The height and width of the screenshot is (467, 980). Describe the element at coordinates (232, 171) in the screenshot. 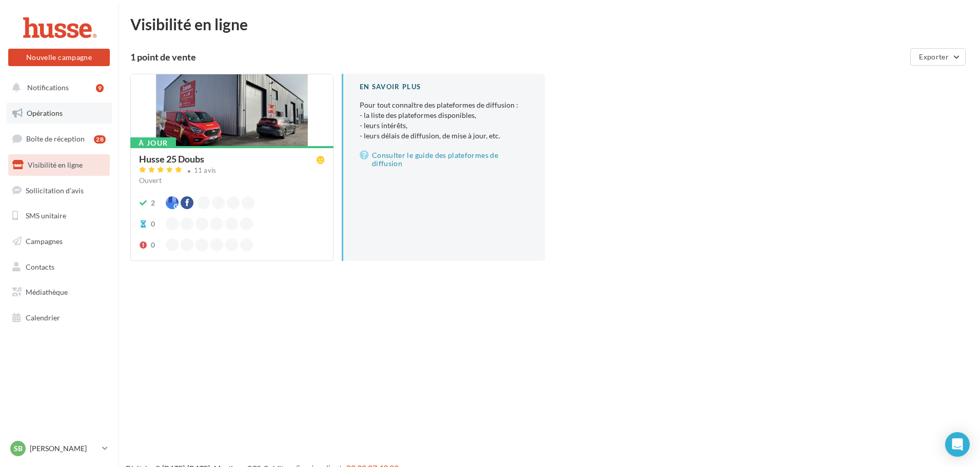

I see `a: 11 avis` at that location.